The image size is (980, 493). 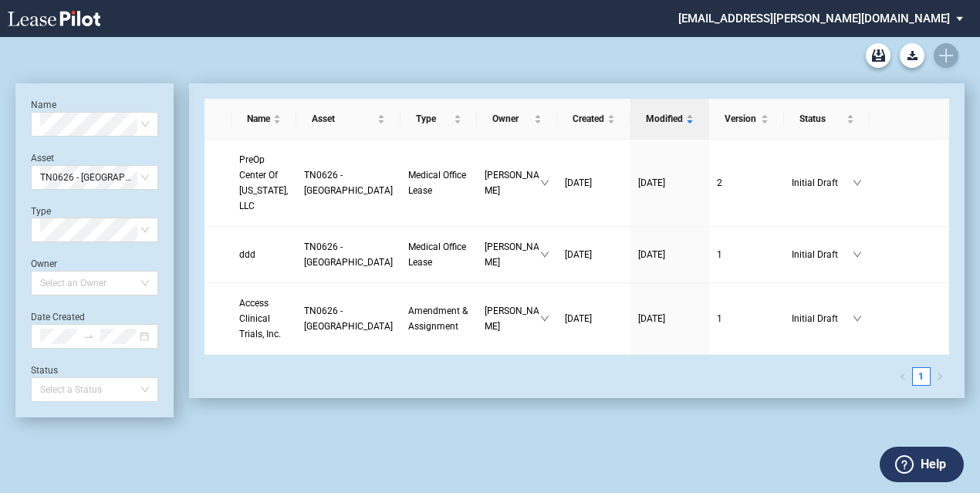 I want to click on span: 2, so click(x=720, y=183).